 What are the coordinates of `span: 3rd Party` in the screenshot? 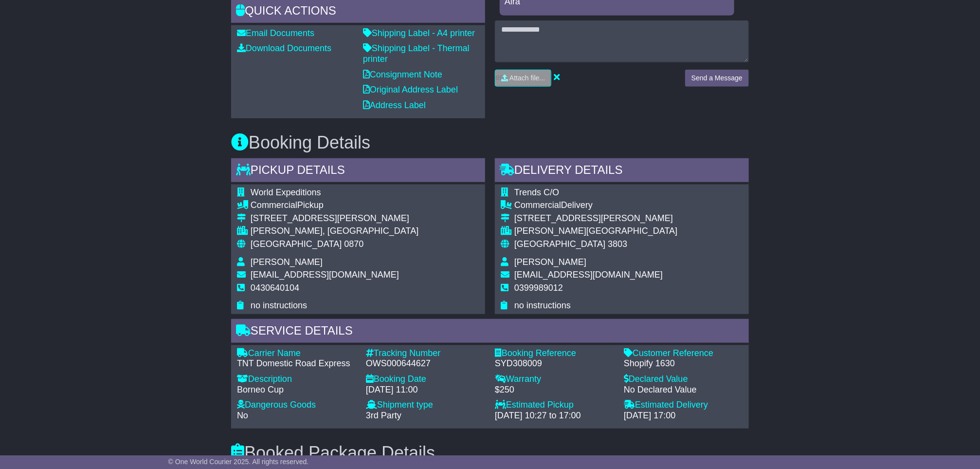 It's located at (384, 416).